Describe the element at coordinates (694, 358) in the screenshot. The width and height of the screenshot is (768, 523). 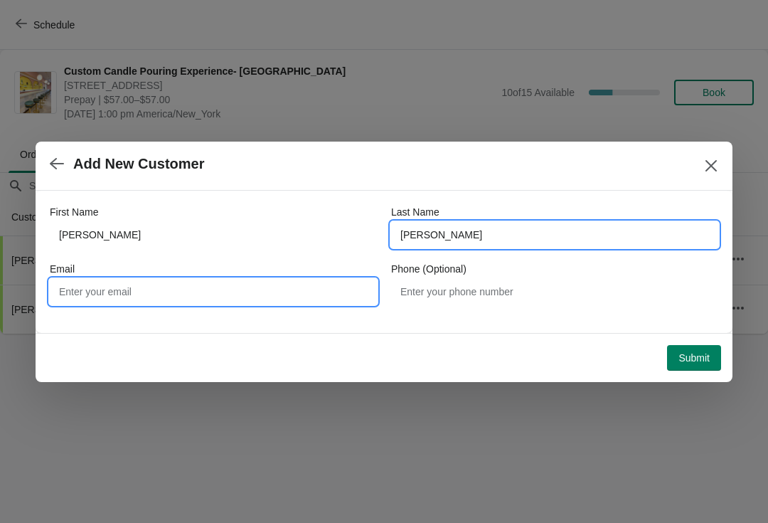
I see `button: Submit` at that location.